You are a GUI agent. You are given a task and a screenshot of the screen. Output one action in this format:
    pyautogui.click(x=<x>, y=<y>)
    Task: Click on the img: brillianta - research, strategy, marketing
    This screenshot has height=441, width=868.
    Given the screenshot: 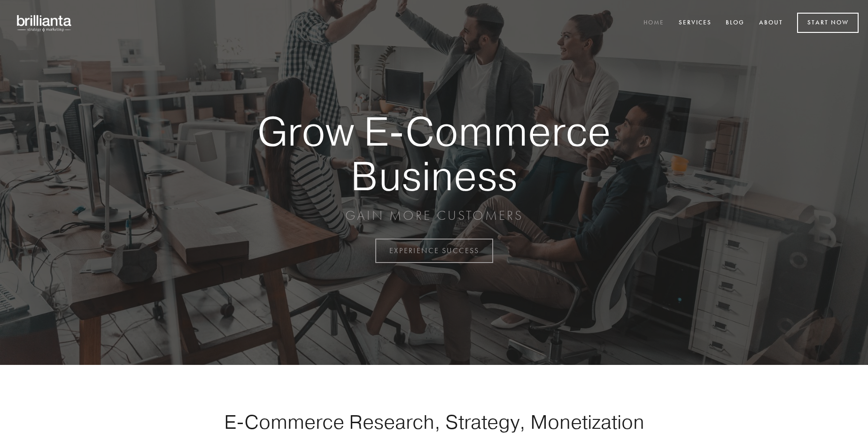 What is the action you would take?
    pyautogui.click(x=44, y=23)
    